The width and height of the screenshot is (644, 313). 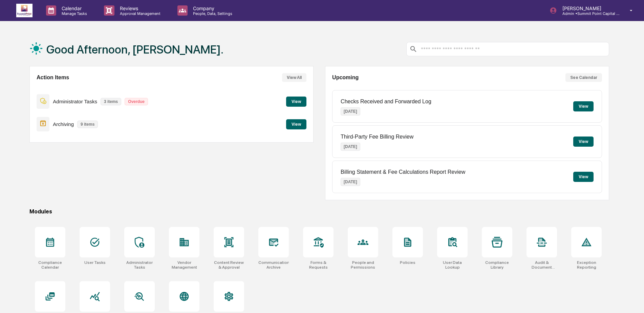 I want to click on img: logo, so click(x=24, y=10).